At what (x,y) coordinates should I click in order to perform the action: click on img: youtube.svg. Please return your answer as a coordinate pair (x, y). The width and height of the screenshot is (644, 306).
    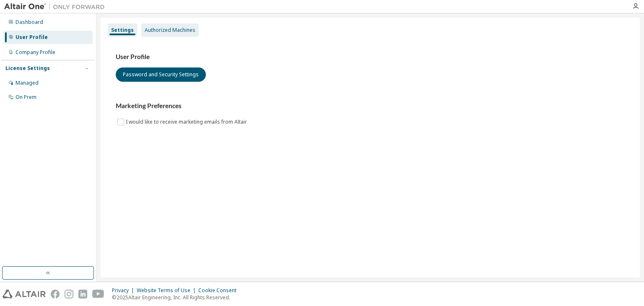
    Looking at the image, I should click on (98, 294).